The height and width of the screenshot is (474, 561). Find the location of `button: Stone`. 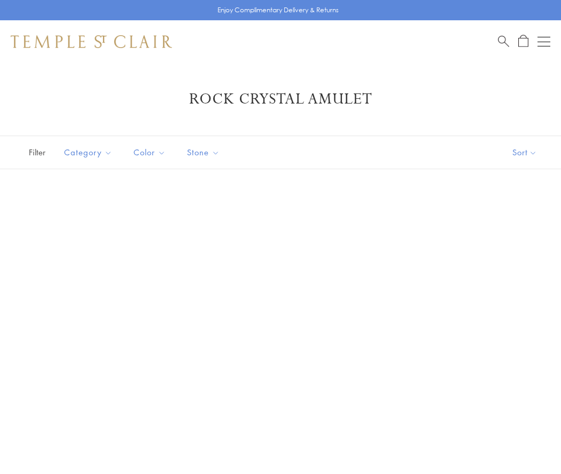

button: Stone is located at coordinates (203, 152).